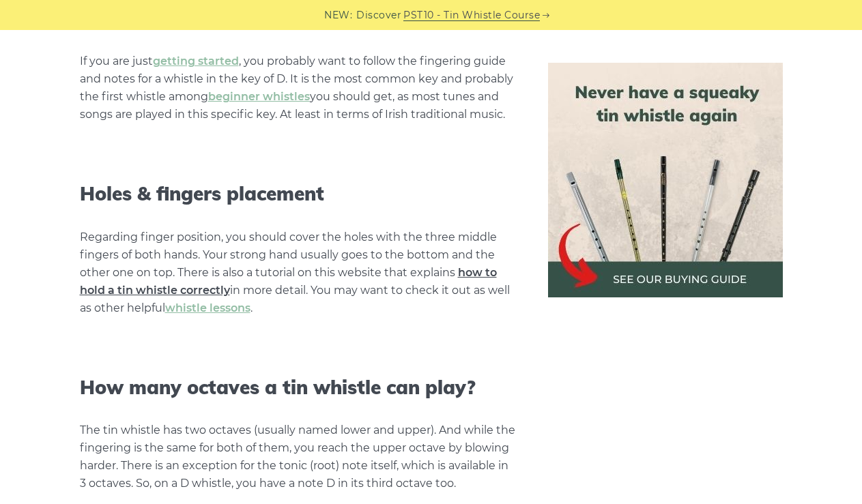 Image resolution: width=862 pixels, height=504 pixels. Describe the element at coordinates (298, 194) in the screenshot. I see `h3: Holes & fingers placement` at that location.